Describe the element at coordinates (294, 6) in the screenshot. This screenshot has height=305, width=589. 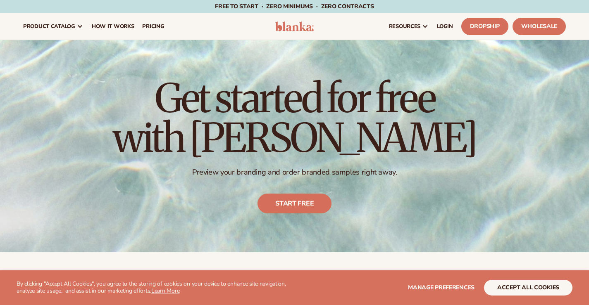
I see `span: Free to start · ZERO minimums · ZERO contracts` at that location.